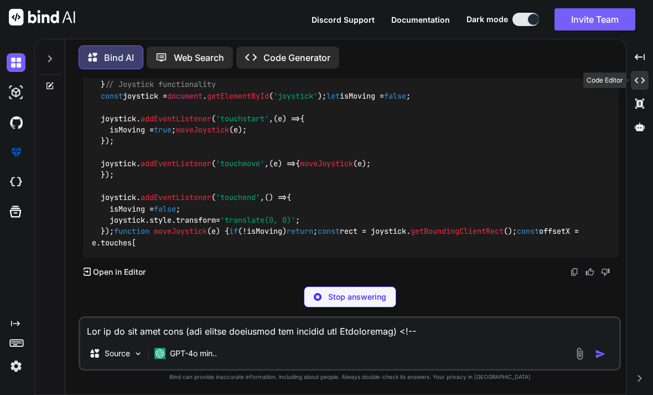  What do you see at coordinates (595, 19) in the screenshot?
I see `button: Invite Team` at bounding box center [595, 19].